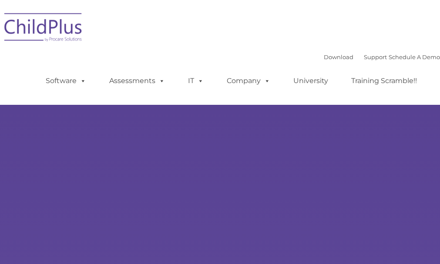 The height and width of the screenshot is (264, 440). What do you see at coordinates (248, 81) in the screenshot?
I see `a: Company` at bounding box center [248, 81].